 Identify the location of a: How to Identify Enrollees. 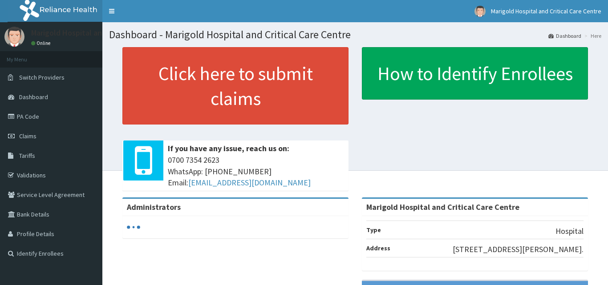
(475, 73).